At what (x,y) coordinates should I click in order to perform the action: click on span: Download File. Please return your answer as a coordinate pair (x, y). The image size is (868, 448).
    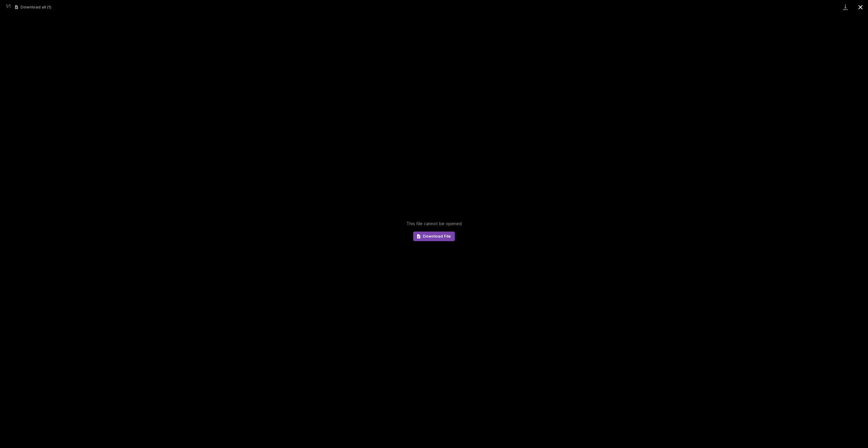
    Looking at the image, I should click on (437, 236).